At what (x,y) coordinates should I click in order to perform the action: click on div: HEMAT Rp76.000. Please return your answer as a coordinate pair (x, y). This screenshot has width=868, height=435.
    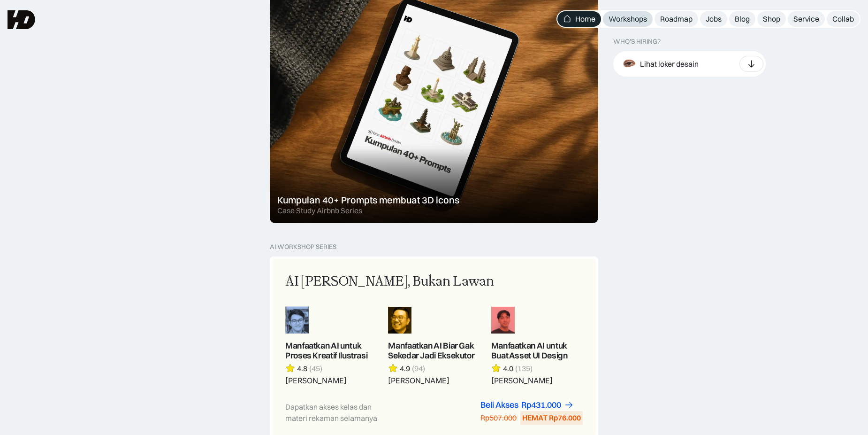
    Looking at the image, I should click on (551, 417).